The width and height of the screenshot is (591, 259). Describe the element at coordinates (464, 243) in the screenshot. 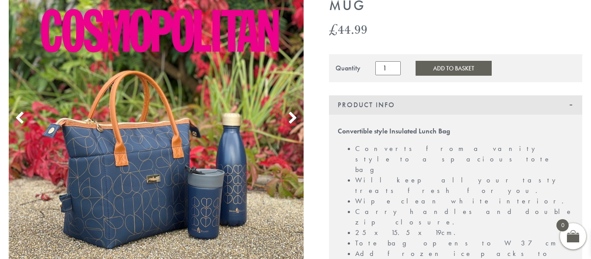

I see `li: Tote bag opens to W 37cm` at that location.